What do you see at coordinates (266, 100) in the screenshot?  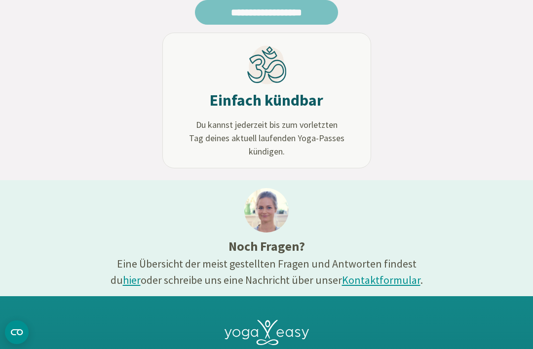 I see `h2: Einfach kündbar` at bounding box center [266, 100].